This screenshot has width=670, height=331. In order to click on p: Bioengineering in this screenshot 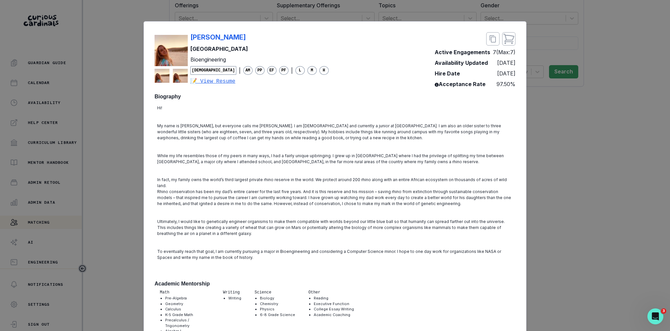, I will do `click(260, 60)`.